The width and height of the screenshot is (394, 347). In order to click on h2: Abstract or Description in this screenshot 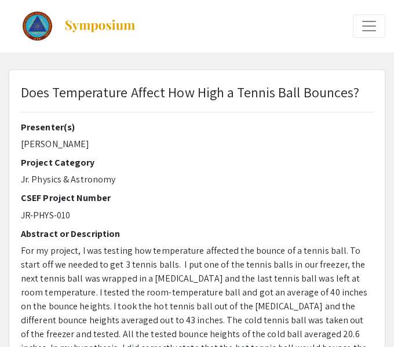, I will do `click(197, 234)`.